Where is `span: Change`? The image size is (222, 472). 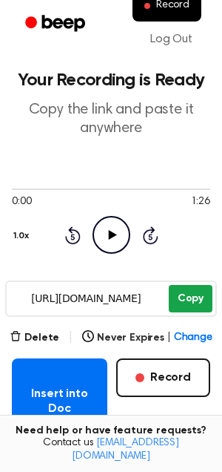 span: Change is located at coordinates (194, 337).